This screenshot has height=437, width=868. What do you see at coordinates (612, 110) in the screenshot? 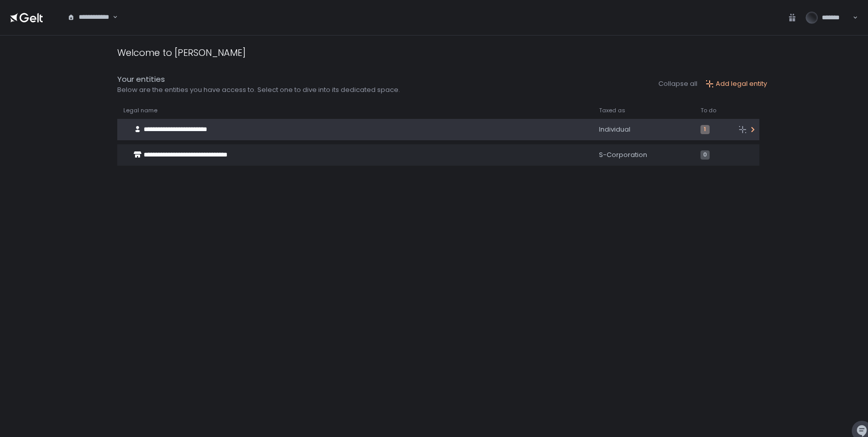
I see `span: Taxed as` at bounding box center [612, 110].